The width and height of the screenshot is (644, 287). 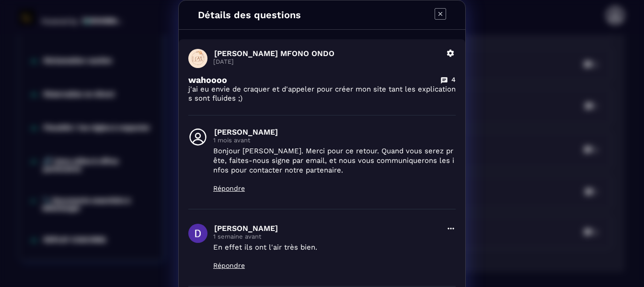 What do you see at coordinates (334, 140) in the screenshot?
I see `p: 1 mois avant` at bounding box center [334, 140].